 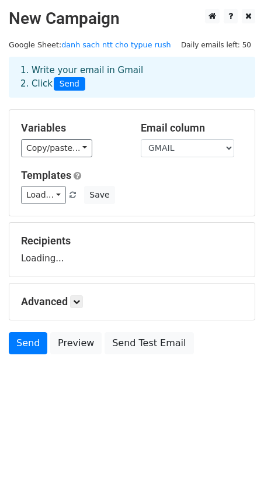 I want to click on span: Send, so click(x=70, y=84).